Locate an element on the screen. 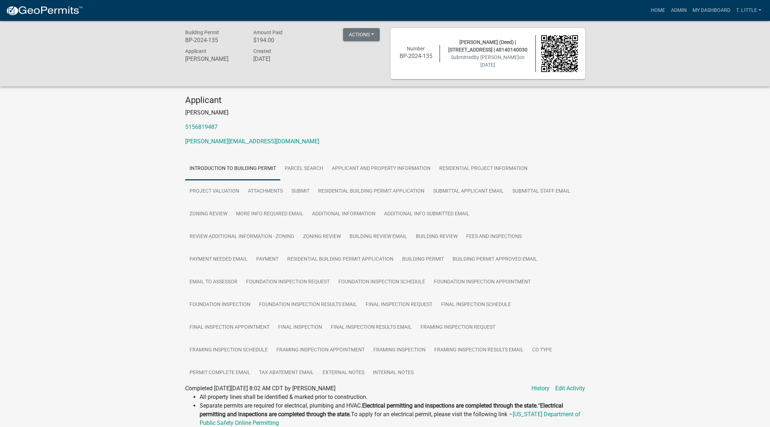 The height and width of the screenshot is (427, 770). span: Number is located at coordinates (416, 49).